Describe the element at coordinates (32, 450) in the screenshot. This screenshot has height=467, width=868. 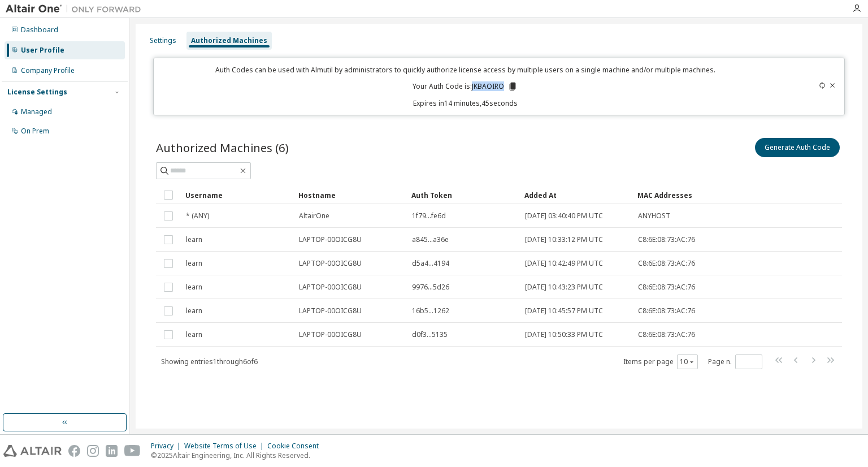
I see `img: altair_logo.svg` at that location.